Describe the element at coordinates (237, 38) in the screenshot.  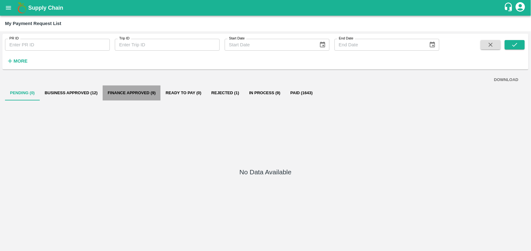
I see `label: Start Date` at that location.